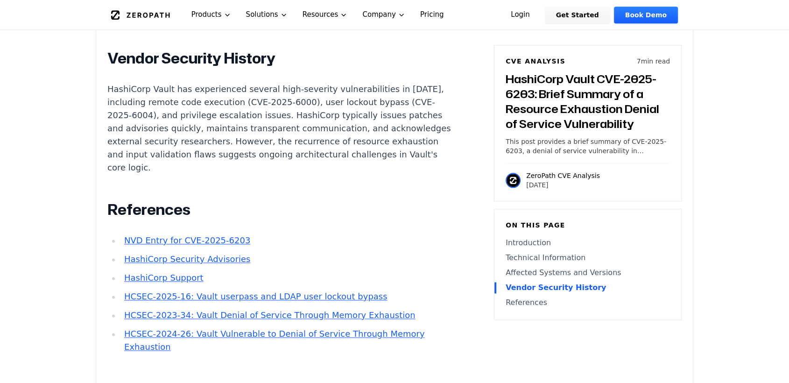  What do you see at coordinates (653, 61) in the screenshot?
I see `p: 7 min read` at bounding box center [653, 61].